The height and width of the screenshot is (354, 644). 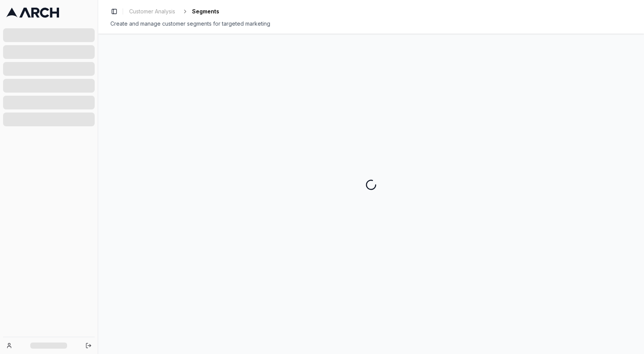 I want to click on nav: breadcrumb, so click(x=173, y=11).